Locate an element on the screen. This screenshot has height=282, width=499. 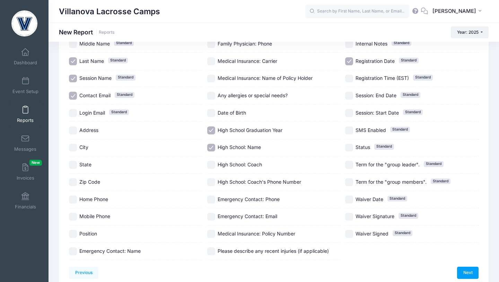
input: Any allergies or special needs? is located at coordinates (211, 95).